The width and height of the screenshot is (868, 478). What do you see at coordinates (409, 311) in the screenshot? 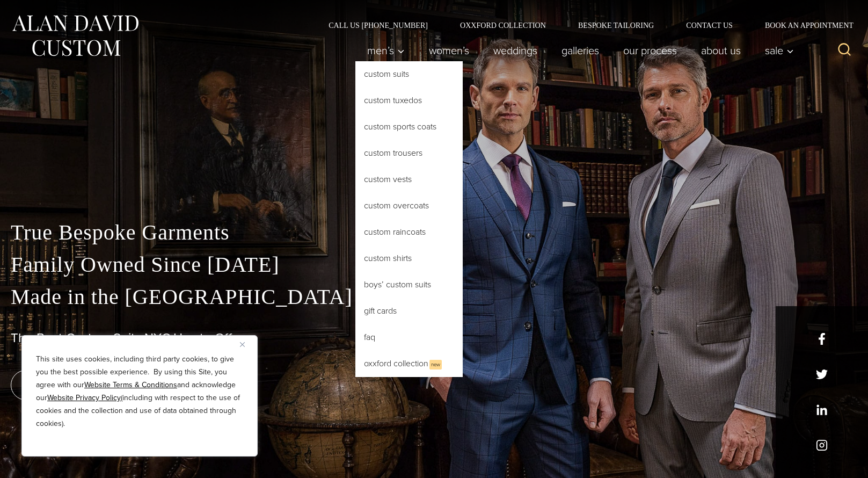
I see `a: Gift Cards` at bounding box center [409, 311].